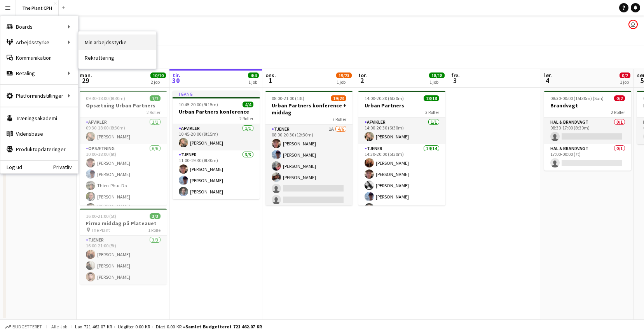 This screenshot has width=644, height=333. What do you see at coordinates (588, 157) in the screenshot?
I see `app-card-role: Hal & brandvagt0/117:00-00:00 (7t)` at bounding box center [588, 157].